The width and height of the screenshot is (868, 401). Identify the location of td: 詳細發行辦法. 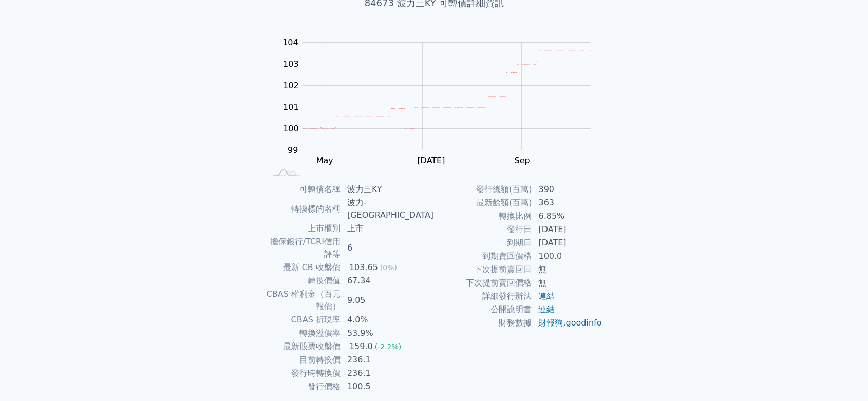
(483, 296).